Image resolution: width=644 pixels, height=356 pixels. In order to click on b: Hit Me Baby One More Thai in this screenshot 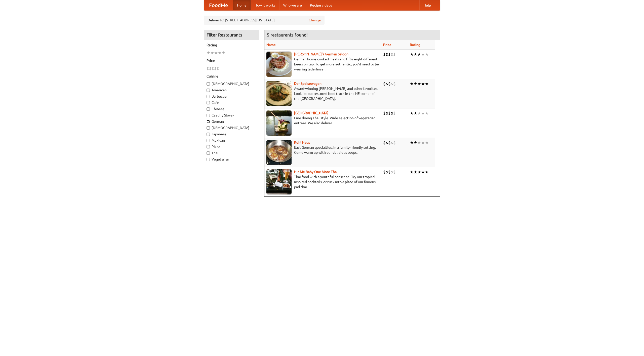, I will do `click(316, 172)`.